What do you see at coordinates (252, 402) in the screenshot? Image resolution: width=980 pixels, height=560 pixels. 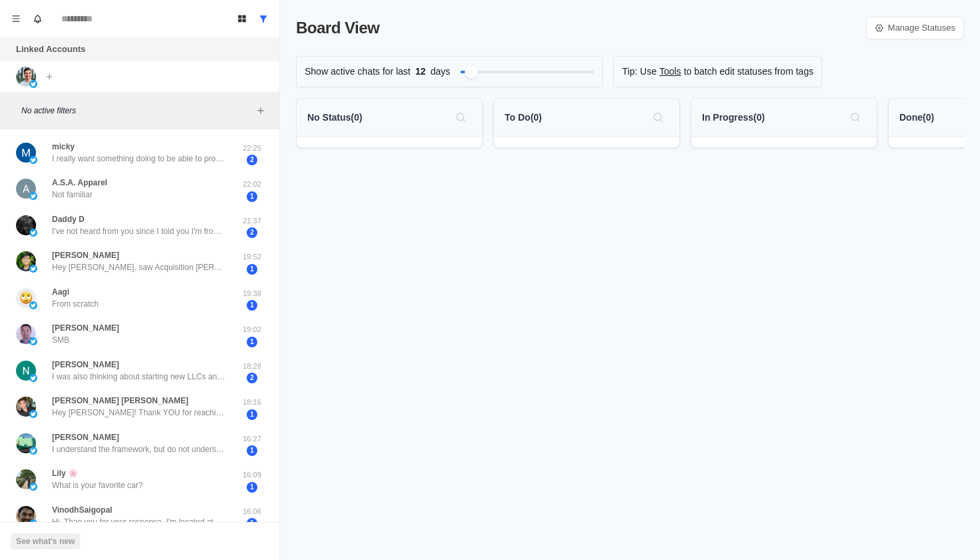 I see `p: 18:16` at bounding box center [252, 402].